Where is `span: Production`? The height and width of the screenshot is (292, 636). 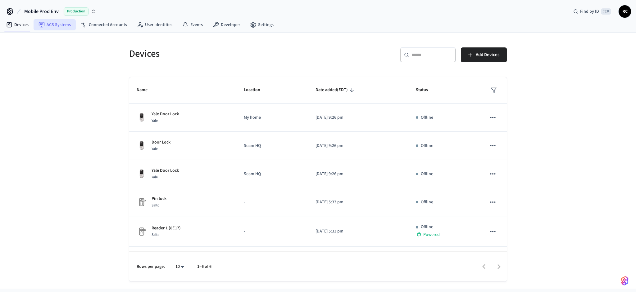 span: Production is located at coordinates (76, 11).